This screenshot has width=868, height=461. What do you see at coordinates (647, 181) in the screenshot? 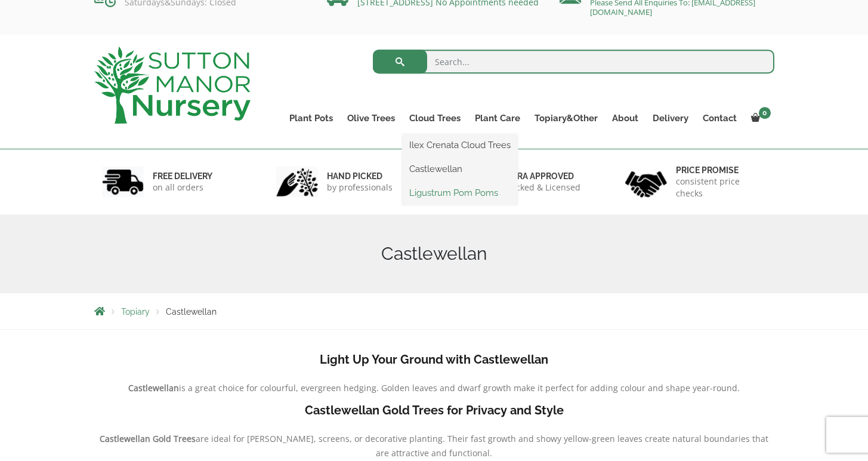
I see `img: 4.jpg` at bounding box center [647, 181].